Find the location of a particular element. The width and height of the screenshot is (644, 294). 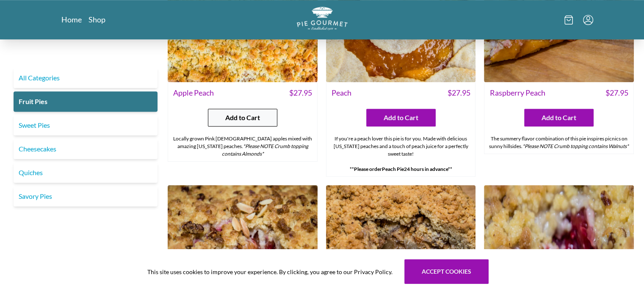

a: Fruit Pies is located at coordinates (85, 102).